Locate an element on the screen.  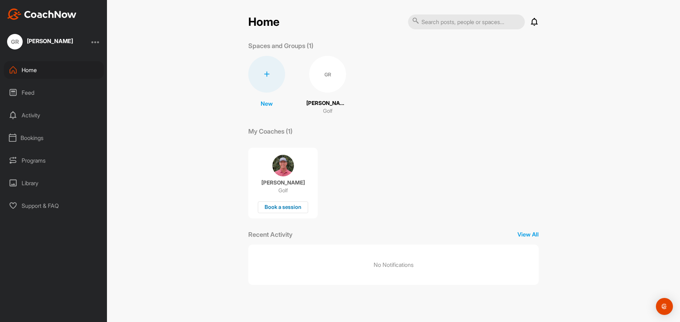
p: No Notifications is located at coordinates (393, 265).